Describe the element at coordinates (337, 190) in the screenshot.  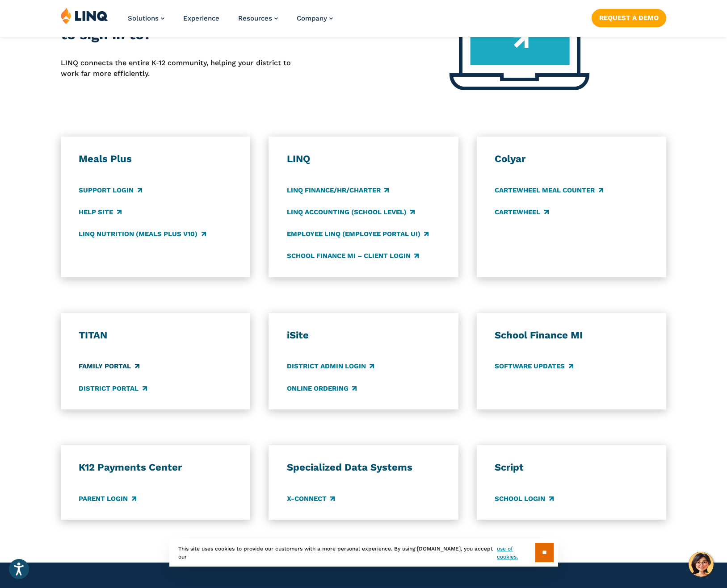
I see `a: LINQ Finance/HR/Charter` at that location.